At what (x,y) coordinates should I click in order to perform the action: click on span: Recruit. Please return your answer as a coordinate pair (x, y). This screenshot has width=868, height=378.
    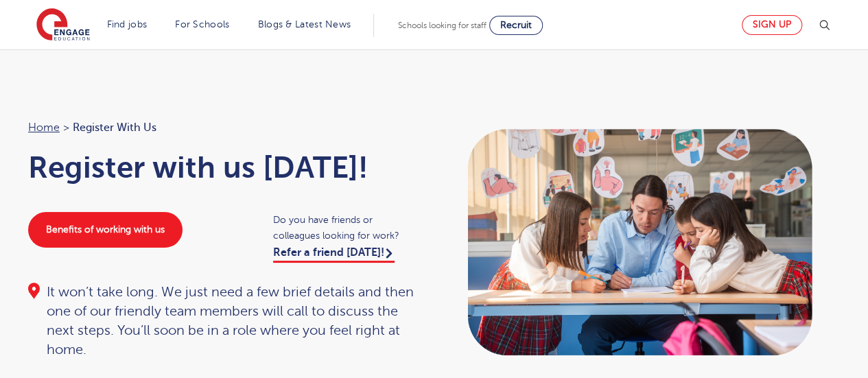
    Looking at the image, I should click on (516, 25).